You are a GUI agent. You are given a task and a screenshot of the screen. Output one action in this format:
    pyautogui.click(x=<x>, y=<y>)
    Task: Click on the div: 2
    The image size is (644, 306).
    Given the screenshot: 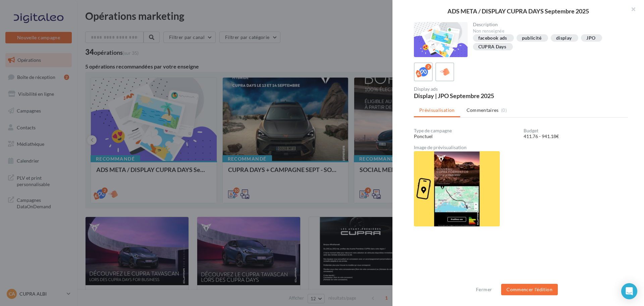 What is the action you would take?
    pyautogui.click(x=428, y=67)
    